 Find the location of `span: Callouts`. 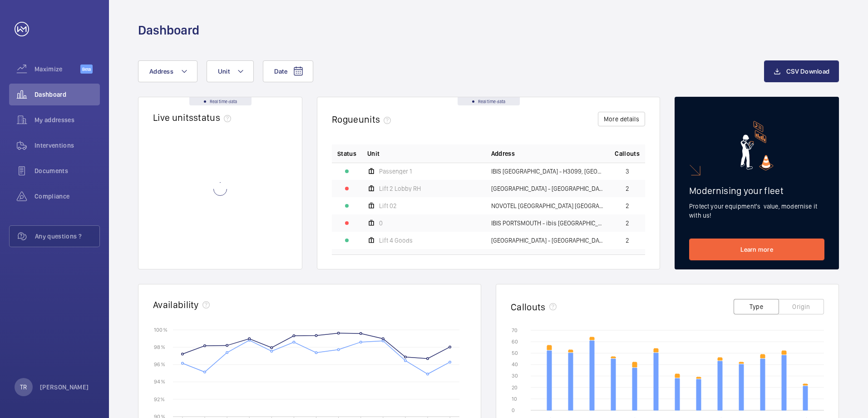

span: Callouts is located at coordinates (627, 154).